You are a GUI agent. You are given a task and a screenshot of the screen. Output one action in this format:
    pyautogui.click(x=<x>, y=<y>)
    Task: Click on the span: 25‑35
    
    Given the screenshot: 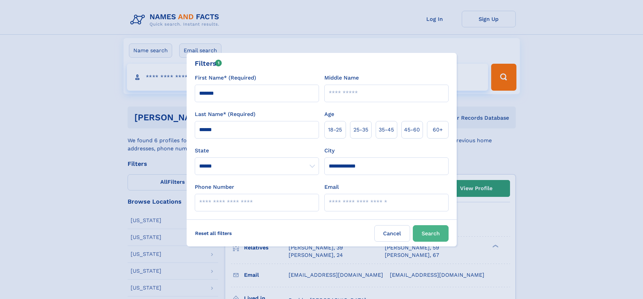 What is the action you would take?
    pyautogui.click(x=361, y=130)
    